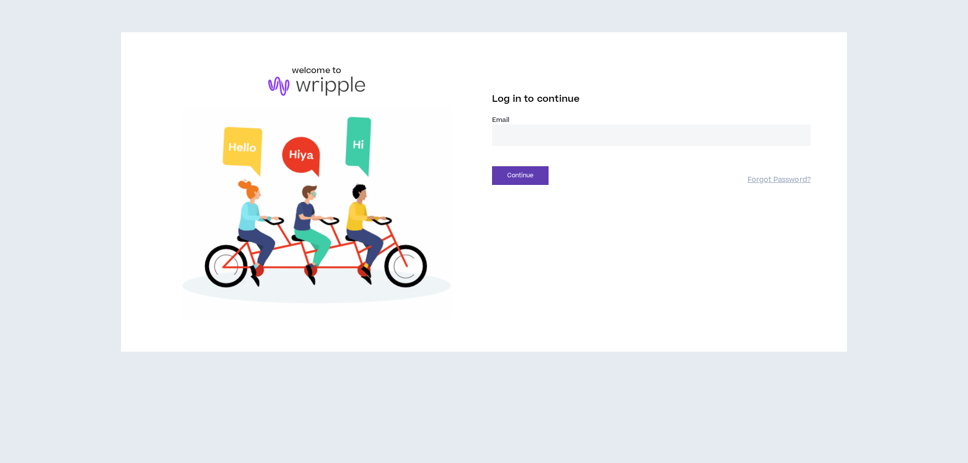 Image resolution: width=968 pixels, height=463 pixels. I want to click on img: logo-brand.png, so click(317, 86).